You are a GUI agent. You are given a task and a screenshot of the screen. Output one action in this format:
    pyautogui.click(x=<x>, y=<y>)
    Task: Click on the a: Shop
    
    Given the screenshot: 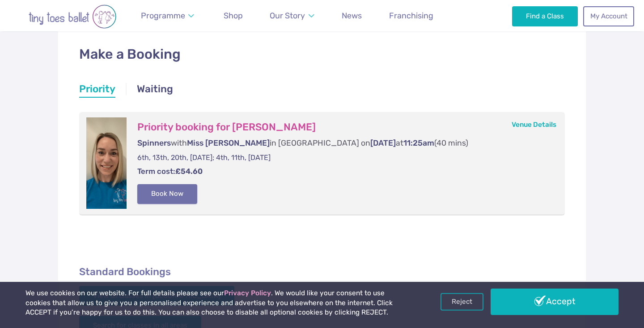 What is the action you would take?
    pyautogui.click(x=233, y=16)
    